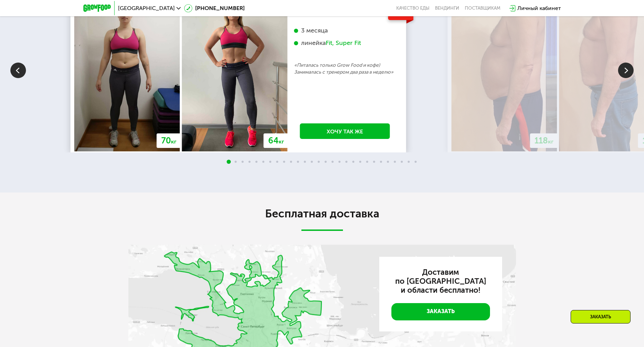 The height and width of the screenshot is (347, 644). What do you see at coordinates (169, 141) in the screenshot?
I see `div: 70` at bounding box center [169, 141].